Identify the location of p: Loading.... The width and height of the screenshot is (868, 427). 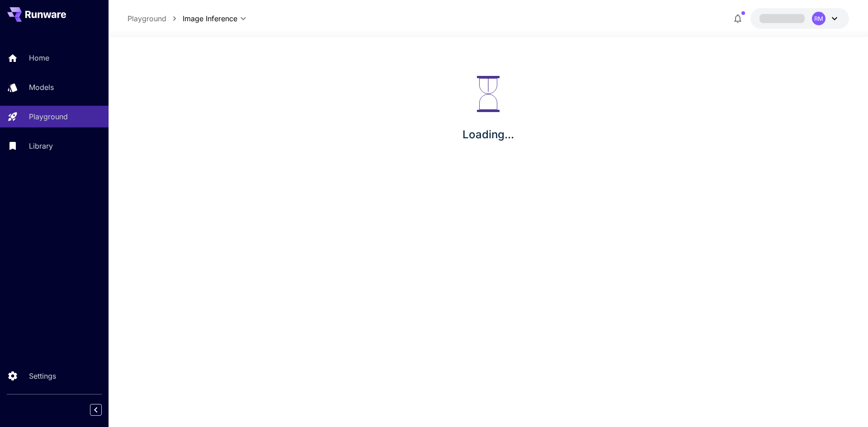
(489, 135).